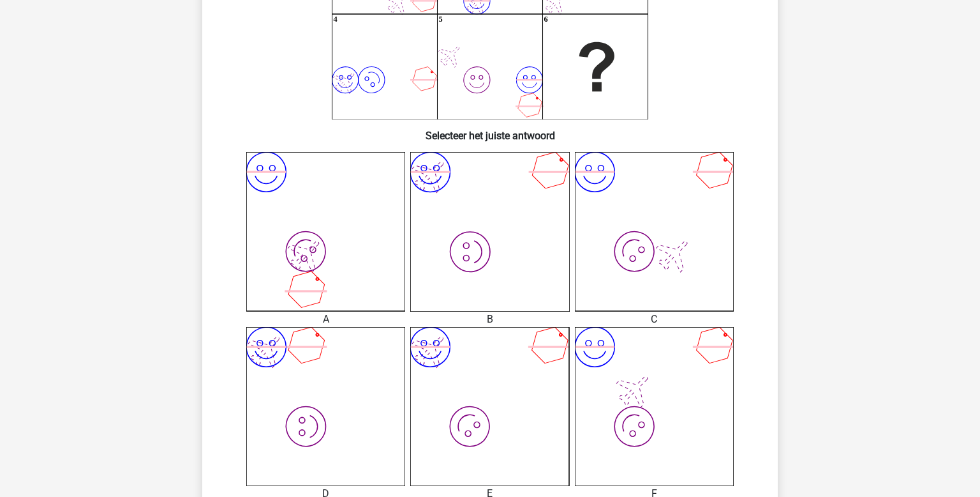 The image size is (980, 497). What do you see at coordinates (336, 20) in the screenshot?
I see `text: 4` at bounding box center [336, 20].